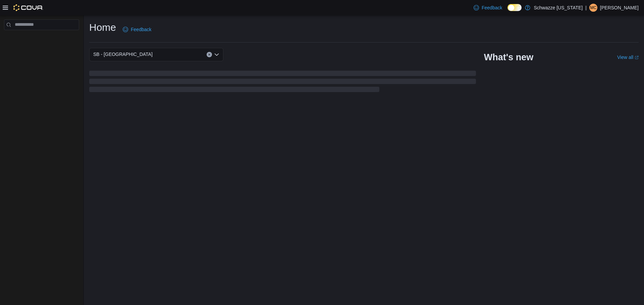 Image resolution: width=644 pixels, height=305 pixels. What do you see at coordinates (627, 58) in the screenshot?
I see `a: View allExternal link` at bounding box center [627, 58].